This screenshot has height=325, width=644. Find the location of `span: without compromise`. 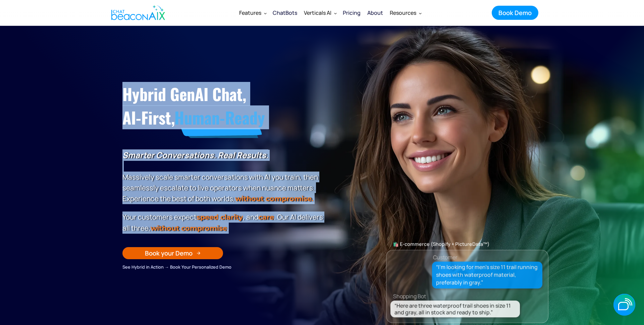

span: without compromise is located at coordinates (189, 228).